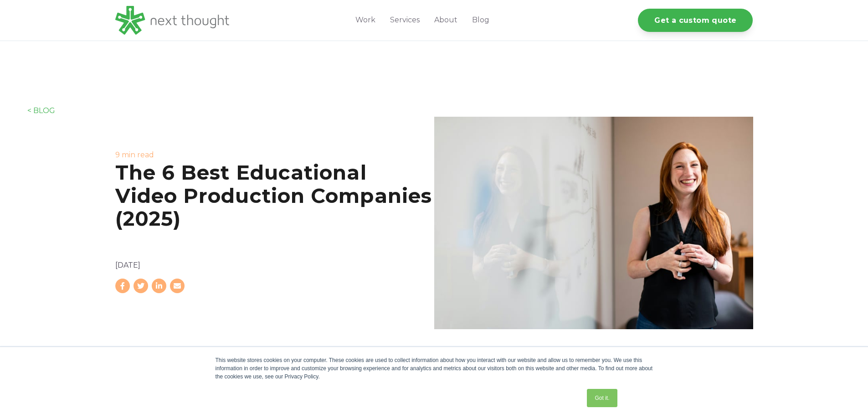 The width and height of the screenshot is (868, 419). Describe the element at coordinates (275, 196) in the screenshot. I see `h1: The 6 Best Educational Video Production Companies (2025)` at that location.